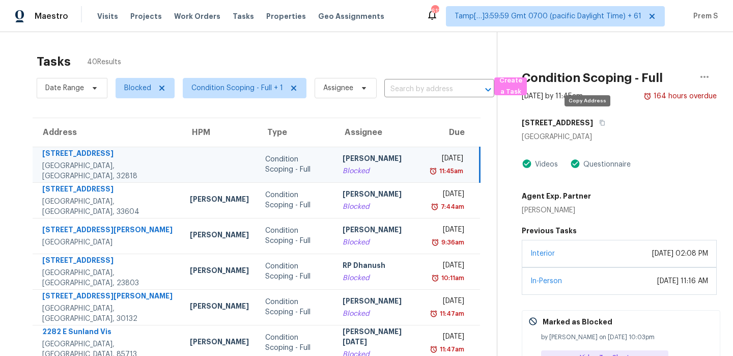 This screenshot has width=733, height=356. What do you see at coordinates (197, 16) in the screenshot?
I see `span: Work Orders` at bounding box center [197, 16].